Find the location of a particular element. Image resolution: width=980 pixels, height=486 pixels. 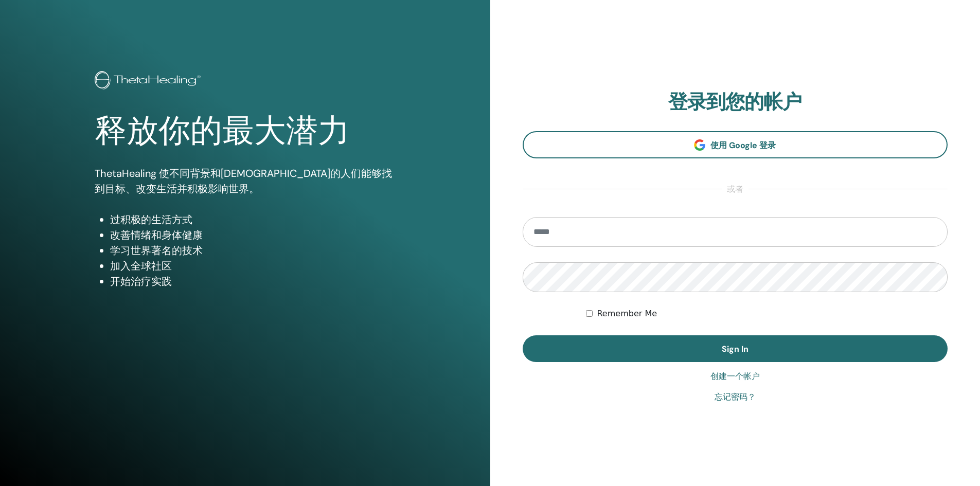

span: Sign In is located at coordinates (735, 349).